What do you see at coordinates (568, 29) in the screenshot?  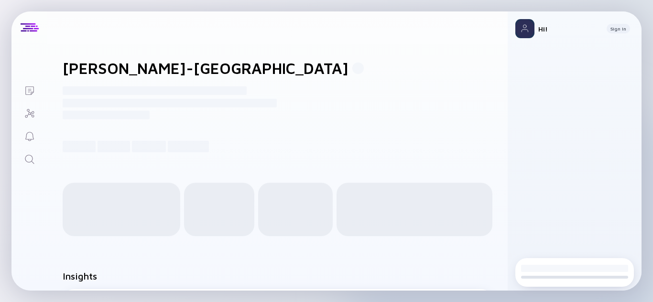 I see `div: Hi!` at bounding box center [568, 29].